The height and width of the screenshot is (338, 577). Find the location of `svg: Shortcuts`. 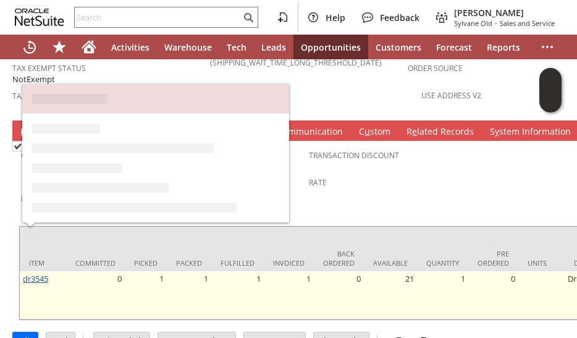

svg: Shortcuts is located at coordinates (59, 47).